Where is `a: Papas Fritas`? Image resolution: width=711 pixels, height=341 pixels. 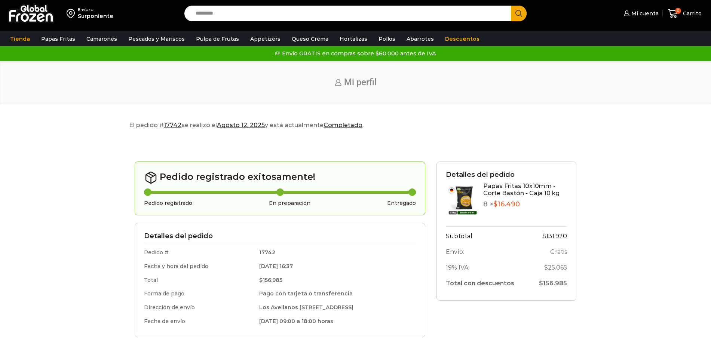 a: Papas Fritas is located at coordinates (58, 39).